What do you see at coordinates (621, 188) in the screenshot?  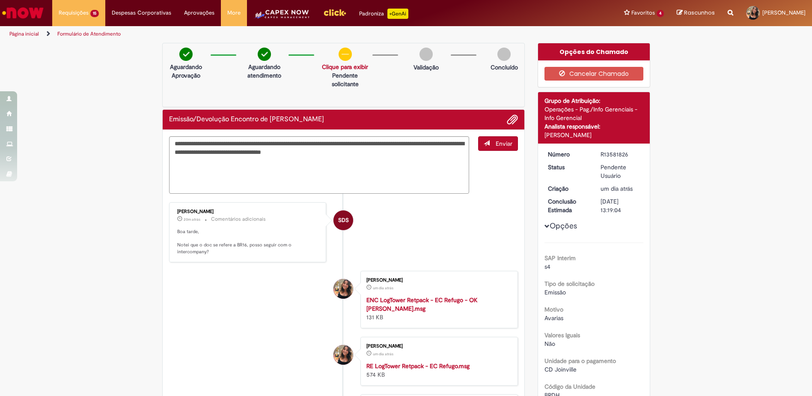 I see `div: 30/09/2025 14:19:00` at bounding box center [621, 188].